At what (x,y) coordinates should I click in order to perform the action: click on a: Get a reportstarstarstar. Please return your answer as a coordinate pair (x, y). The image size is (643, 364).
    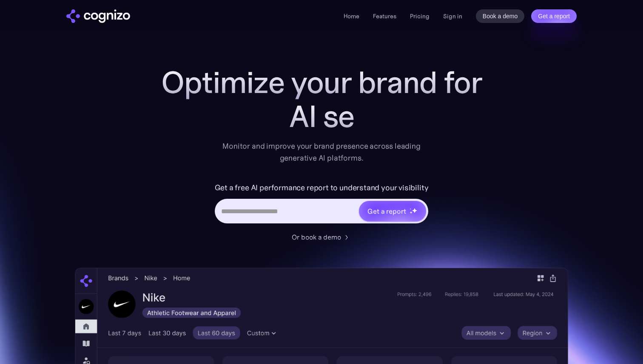
    Looking at the image, I should click on (392, 211).